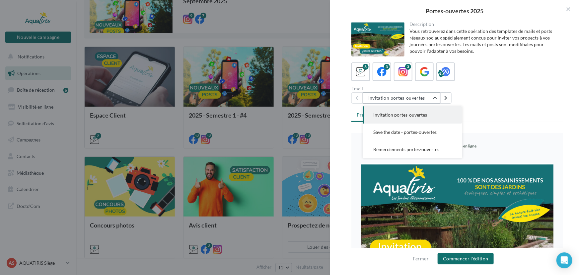  Describe the element at coordinates (483, 41) in the screenshot. I see `div: Vous retrouverez dans cette opération des templates de mails et posts réseaux sociaux spécialemen...` at that location.